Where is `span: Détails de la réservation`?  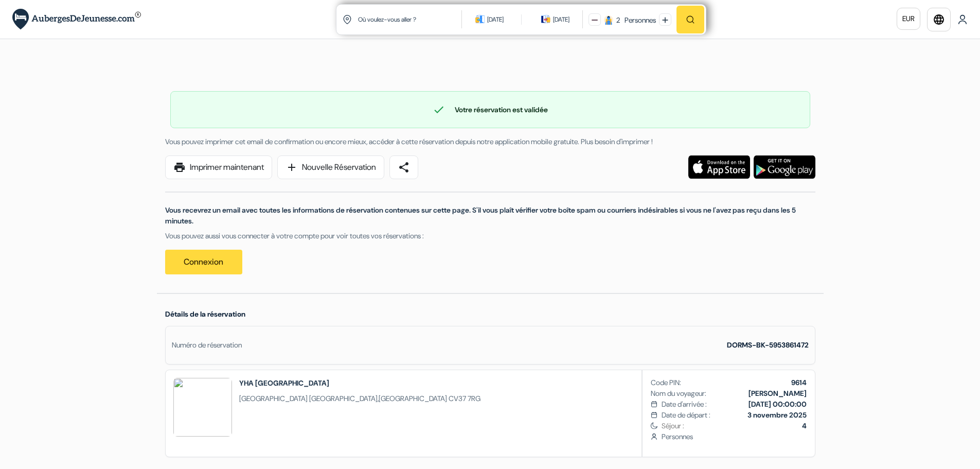
span: Détails de la réservation is located at coordinates (205, 314).